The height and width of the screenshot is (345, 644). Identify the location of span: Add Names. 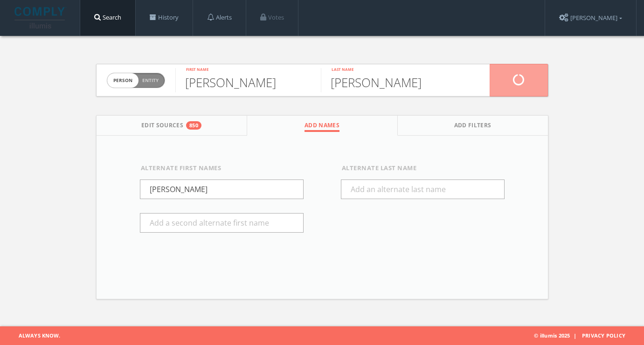
(321, 126).